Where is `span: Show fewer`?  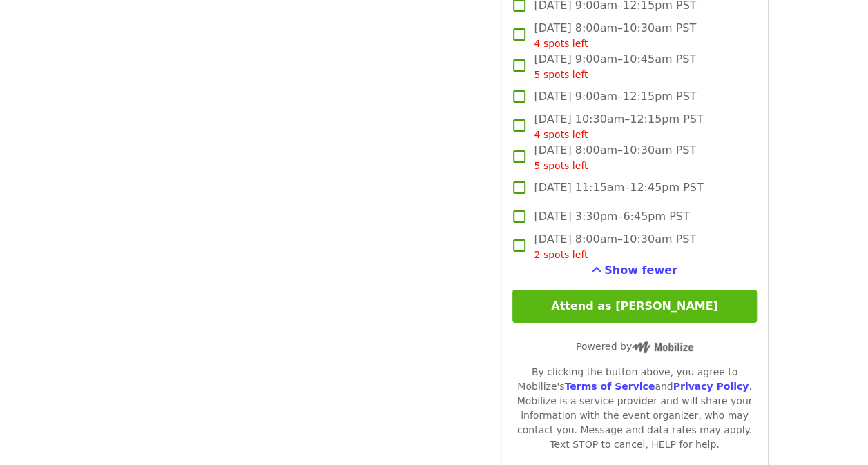 span: Show fewer is located at coordinates (640, 270).